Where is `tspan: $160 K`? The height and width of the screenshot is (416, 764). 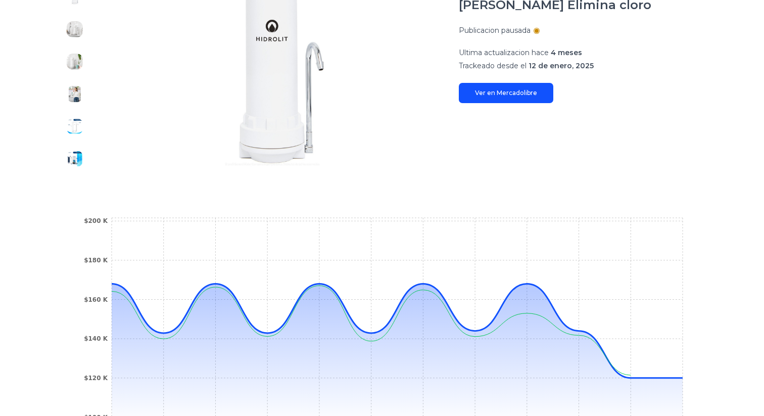 tspan: $160 K is located at coordinates (96, 299).